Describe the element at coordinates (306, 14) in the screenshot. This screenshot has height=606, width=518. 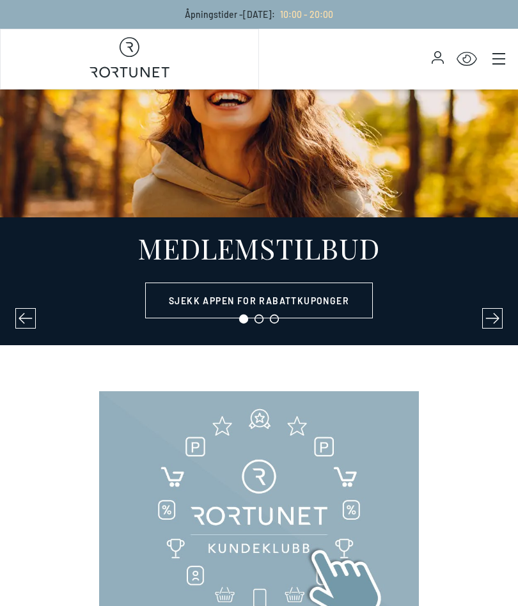
I see `span: 10:00 - 20:00` at that location.